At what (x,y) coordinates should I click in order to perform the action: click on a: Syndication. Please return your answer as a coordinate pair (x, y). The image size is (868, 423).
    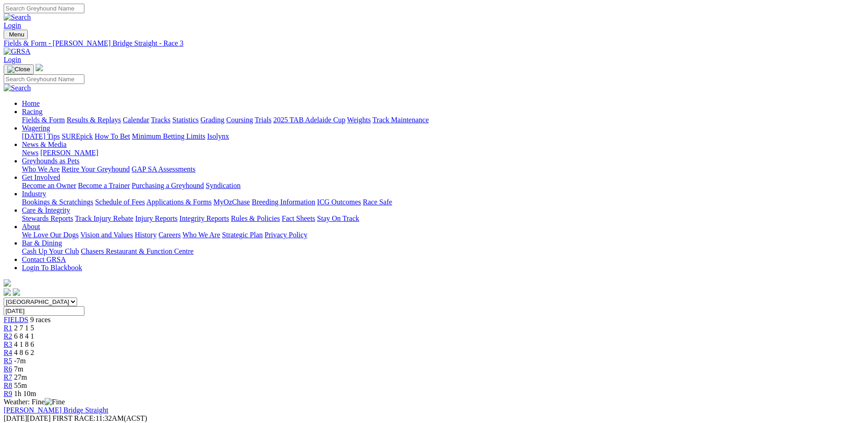
    Looking at the image, I should click on (223, 185).